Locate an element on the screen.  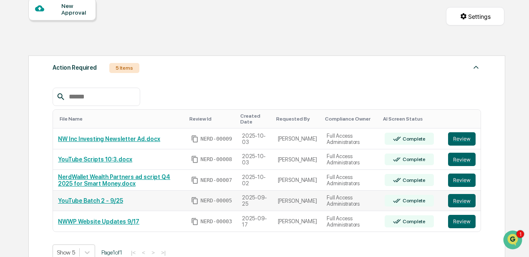
span: NERD-00007 is located at coordinates (216, 180).